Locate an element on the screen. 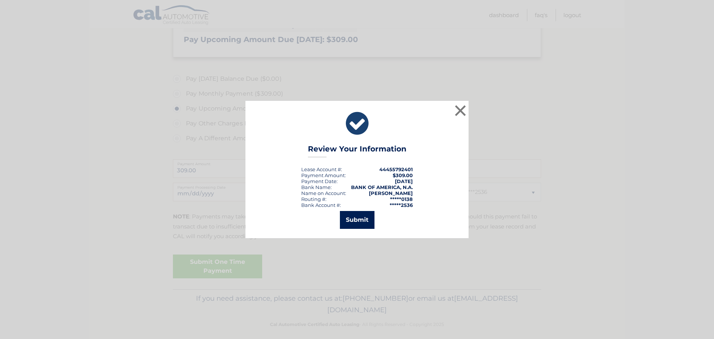 This screenshot has height=339, width=714. strong: 44455792401 is located at coordinates (396, 169).